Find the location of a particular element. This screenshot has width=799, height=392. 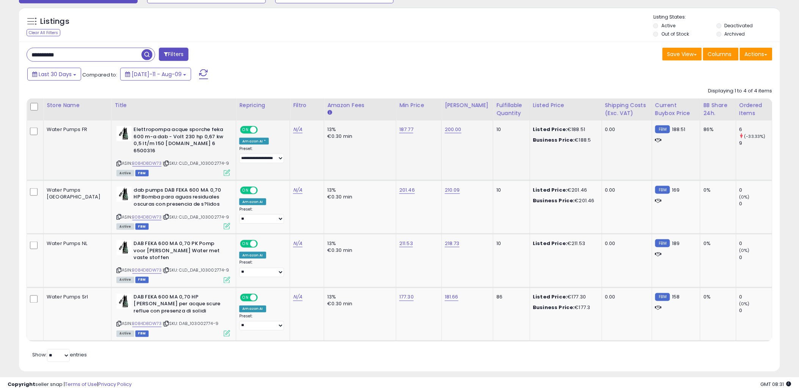

span: 2025-09-9 08:31 GMT is located at coordinates (776, 385).